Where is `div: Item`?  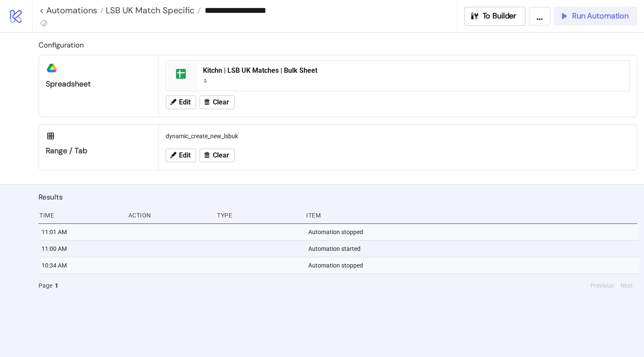 div: Item is located at coordinates (471, 216).